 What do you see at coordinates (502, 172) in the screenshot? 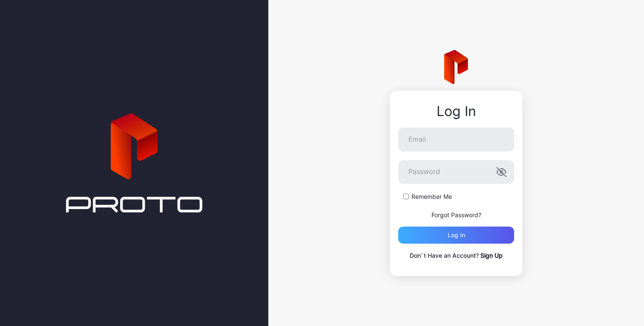
I see `button: Password` at bounding box center [502, 172].